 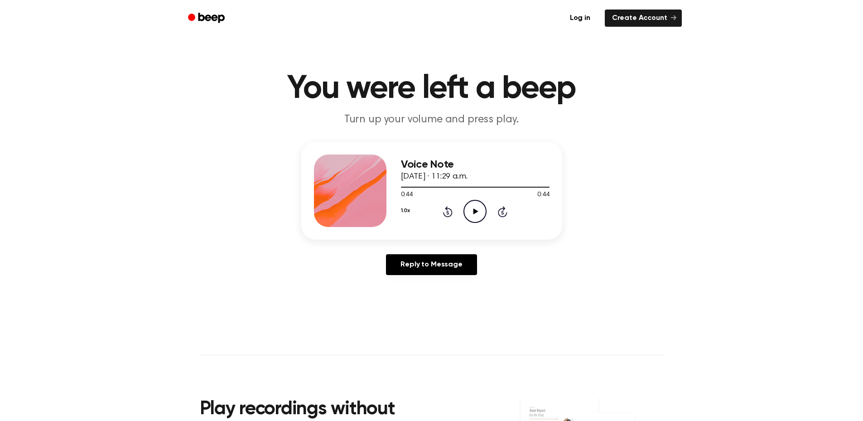 What do you see at coordinates (475, 164) in the screenshot?
I see `h3: Voice Note` at bounding box center [475, 164].